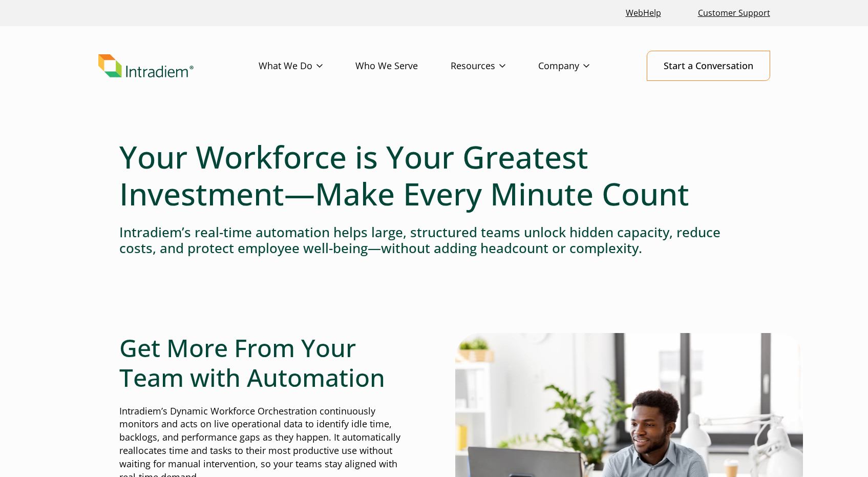 Image resolution: width=868 pixels, height=477 pixels. Describe the element at coordinates (434, 175) in the screenshot. I see `h1: Your Workforce is Your Greatest Investment—Make Every Minute Count` at that location.